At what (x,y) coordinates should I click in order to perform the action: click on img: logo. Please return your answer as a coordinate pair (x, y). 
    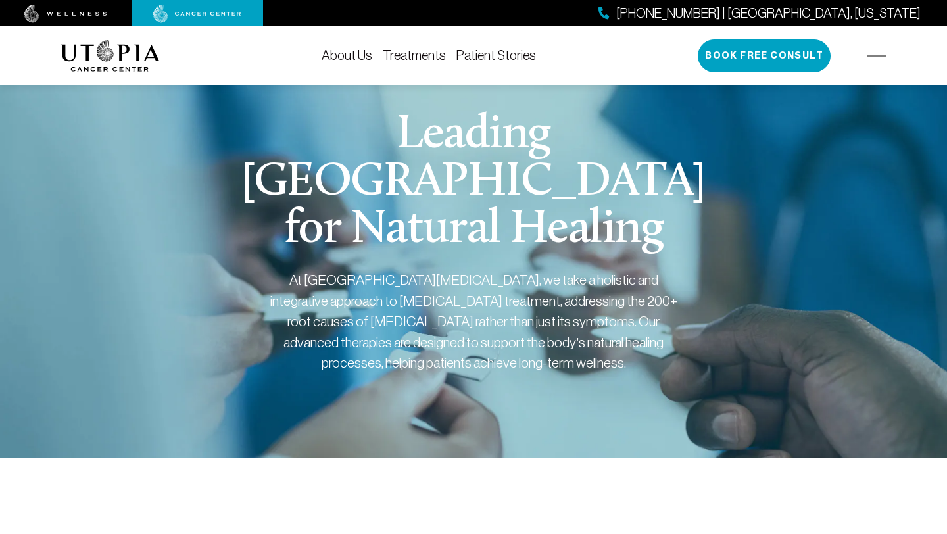
    Looking at the image, I should click on (110, 56).